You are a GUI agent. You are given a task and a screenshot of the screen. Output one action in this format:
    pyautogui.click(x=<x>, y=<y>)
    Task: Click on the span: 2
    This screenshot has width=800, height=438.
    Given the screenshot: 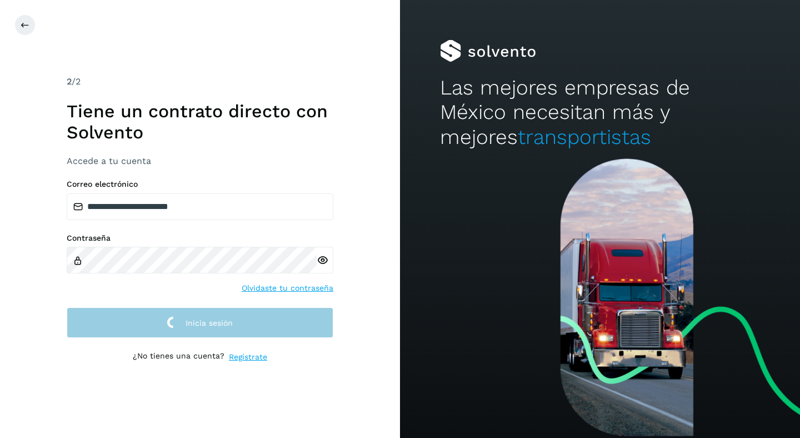 What is the action you would take?
    pyautogui.click(x=69, y=81)
    